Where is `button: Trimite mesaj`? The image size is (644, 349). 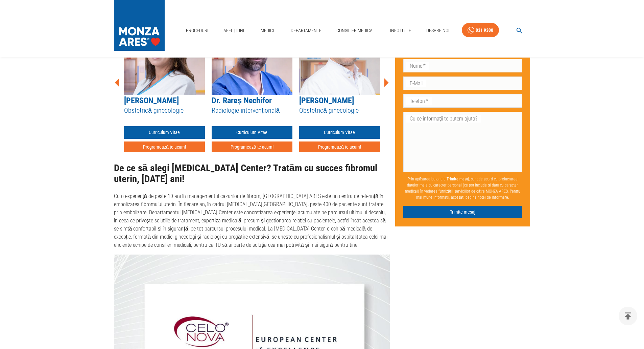 button: Trimite mesaj is located at coordinates (463, 212).